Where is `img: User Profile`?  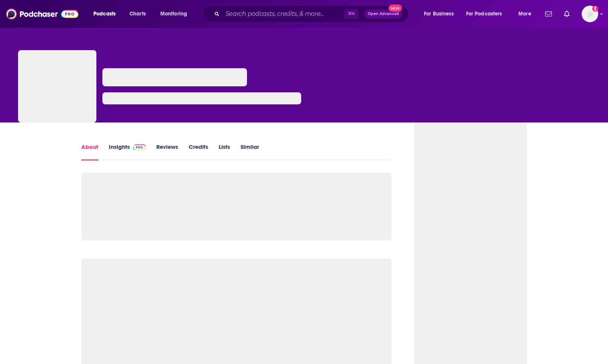 img: User Profile is located at coordinates (590, 14).